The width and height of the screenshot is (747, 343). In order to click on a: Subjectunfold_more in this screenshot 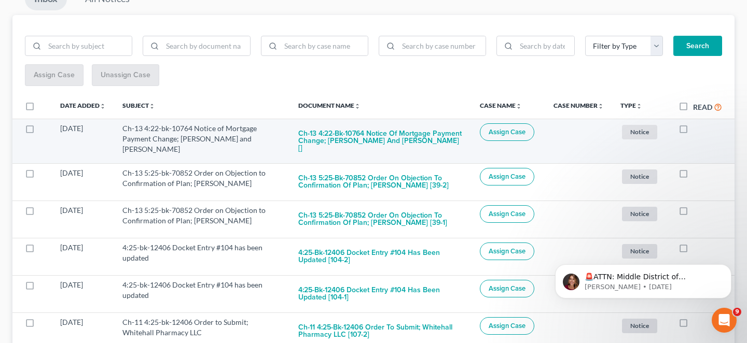, I will do `click(138, 105)`.